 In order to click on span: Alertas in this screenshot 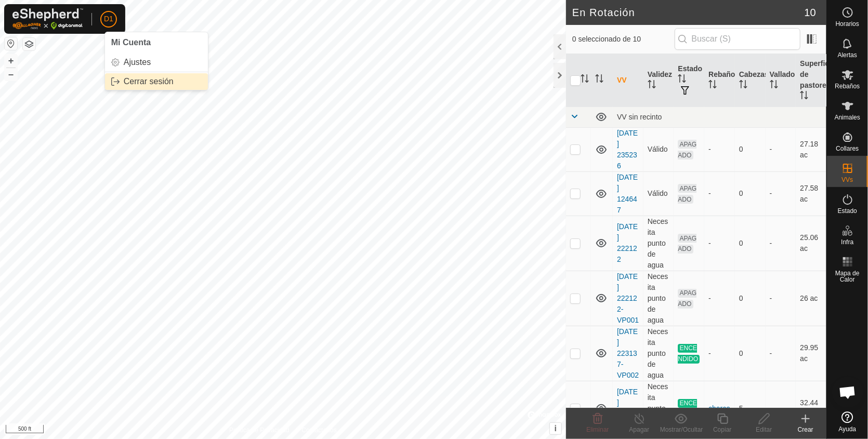, I will do `click(847, 55)`.